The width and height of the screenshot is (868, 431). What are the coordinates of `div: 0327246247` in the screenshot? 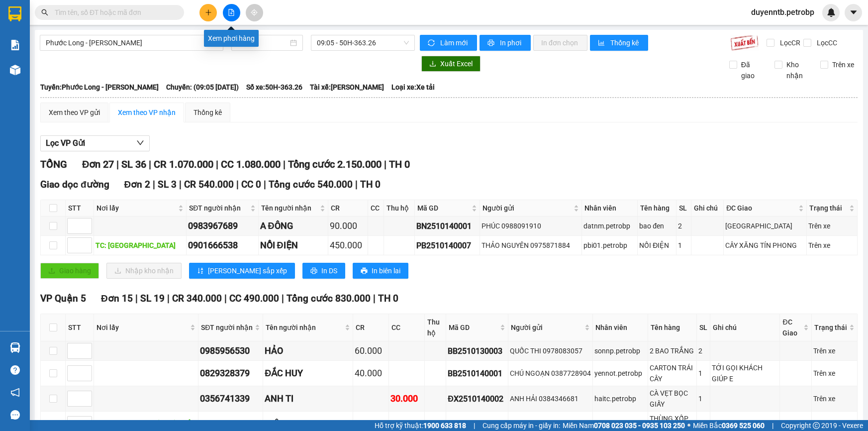 It's located at (230, 424).